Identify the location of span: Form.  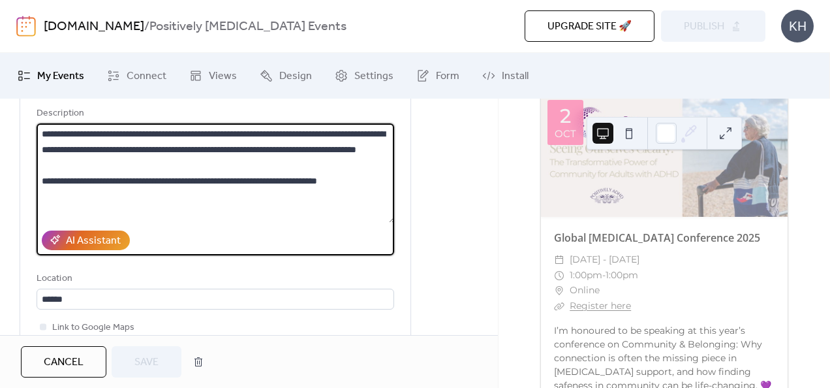
(448, 76).